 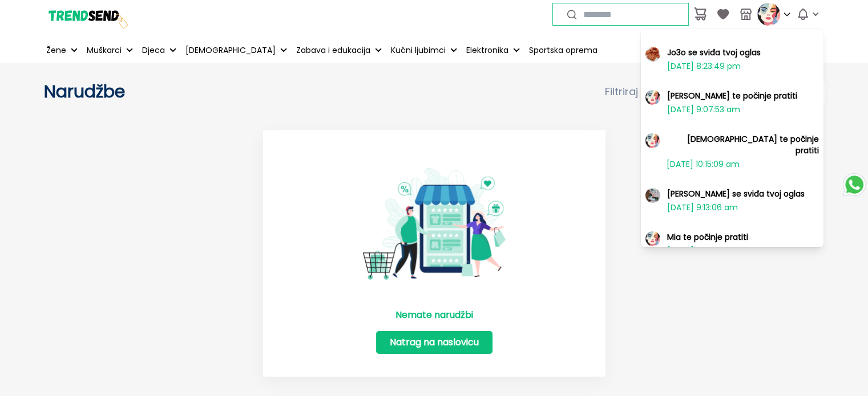 I want to click on span: Filtriraj prema:, so click(x=641, y=92).